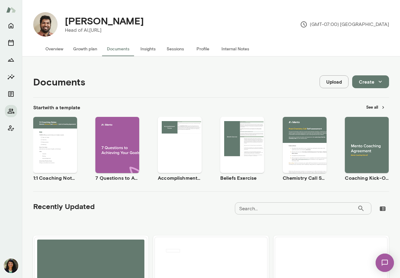  What do you see at coordinates (334, 82) in the screenshot?
I see `button: Upload` at bounding box center [334, 82].